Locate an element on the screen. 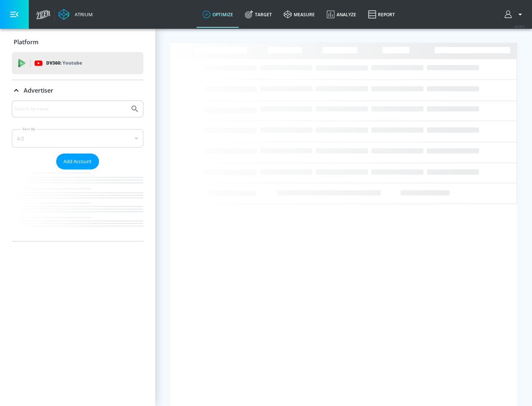  a: Atrium is located at coordinates (76, 15).